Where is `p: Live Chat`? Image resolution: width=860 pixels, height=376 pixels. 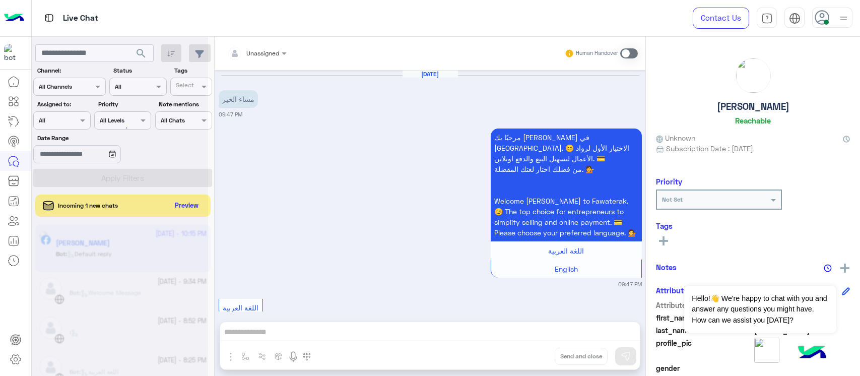 p: Live Chat is located at coordinates (81, 18).